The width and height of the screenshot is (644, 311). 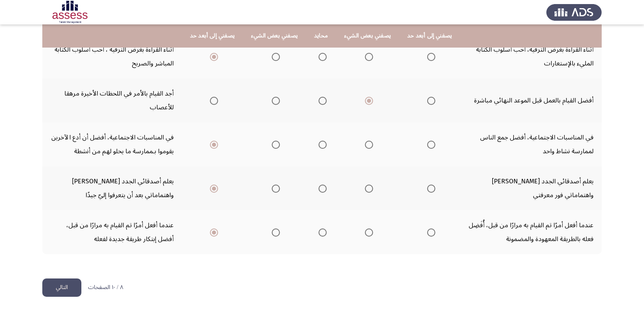 I want to click on td: في المناسبات الاجتماعية، أفضل أن أدع الآخرين يقوموا بـممارسة ما يحلو لهم من أنشطة, so click(x=112, y=144).